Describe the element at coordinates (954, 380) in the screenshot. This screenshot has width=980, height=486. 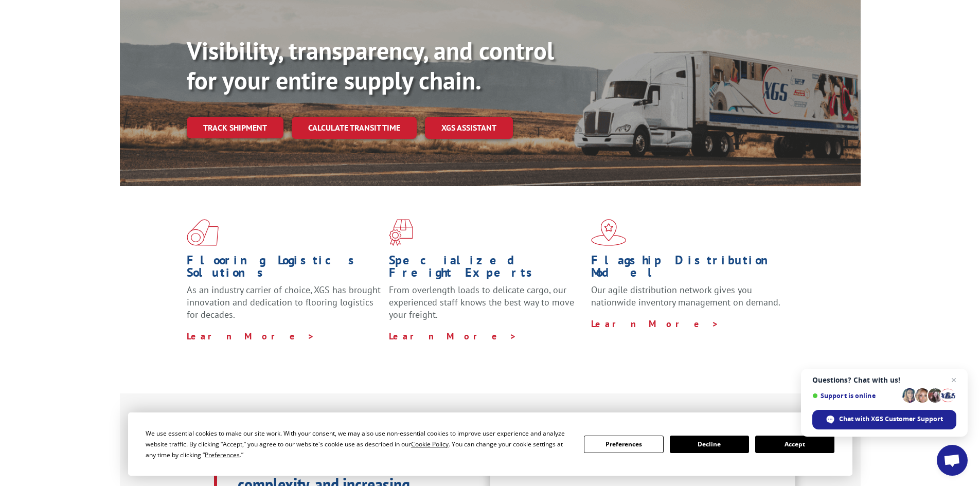
I see `span: Close chat` at that location.